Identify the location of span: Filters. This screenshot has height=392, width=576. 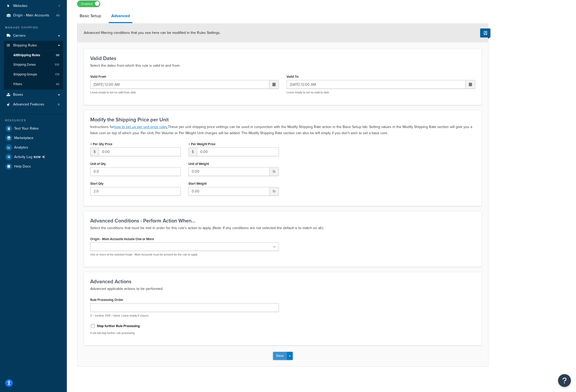
(18, 85).